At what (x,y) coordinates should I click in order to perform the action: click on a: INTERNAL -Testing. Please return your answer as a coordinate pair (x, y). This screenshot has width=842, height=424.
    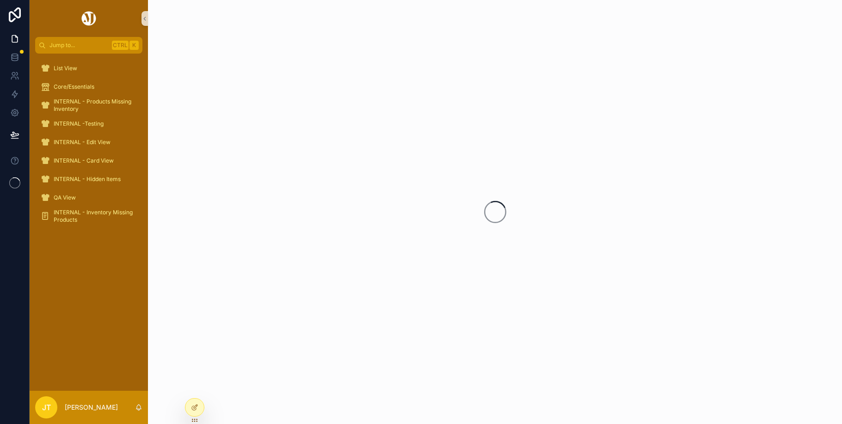
    Looking at the image, I should click on (89, 124).